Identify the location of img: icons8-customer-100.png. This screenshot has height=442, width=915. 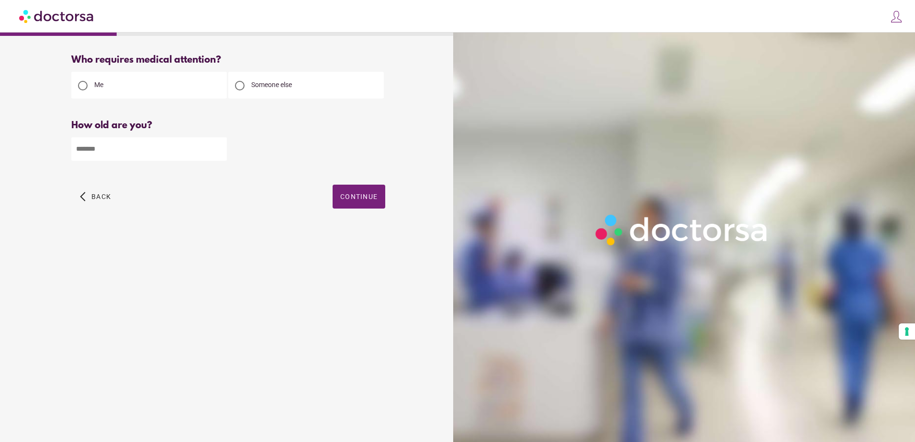
(896, 17).